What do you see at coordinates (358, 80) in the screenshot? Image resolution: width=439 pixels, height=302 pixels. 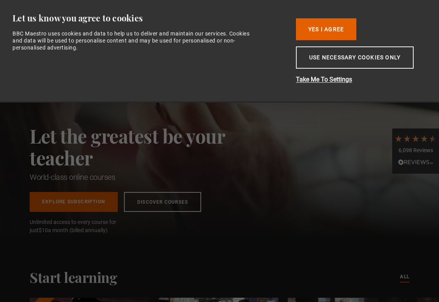 I see `button: Take Me To Settings` at bounding box center [358, 80].